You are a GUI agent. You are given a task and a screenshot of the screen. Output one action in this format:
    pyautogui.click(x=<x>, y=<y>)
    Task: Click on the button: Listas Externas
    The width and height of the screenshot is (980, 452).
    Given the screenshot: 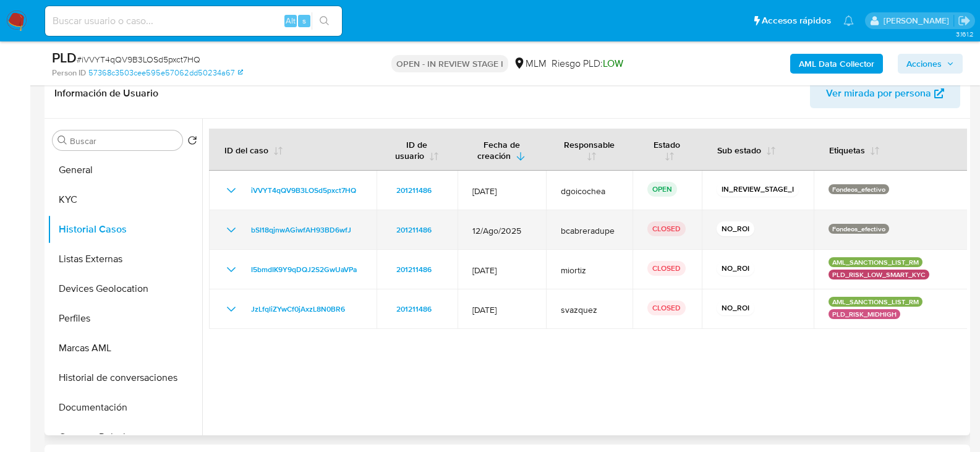 What is the action you would take?
    pyautogui.click(x=125, y=259)
    